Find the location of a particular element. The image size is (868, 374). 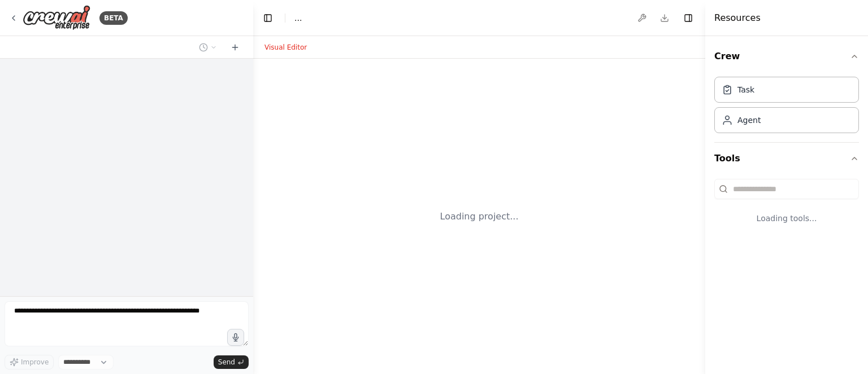

h4: Resources is located at coordinates (738, 18).